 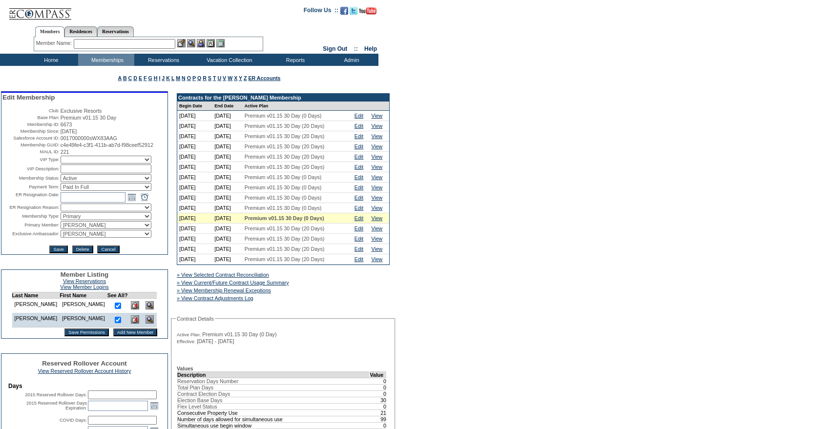 What do you see at coordinates (368, 11) in the screenshot?
I see `img: Subscribe to our YouTube Channel` at bounding box center [368, 11].